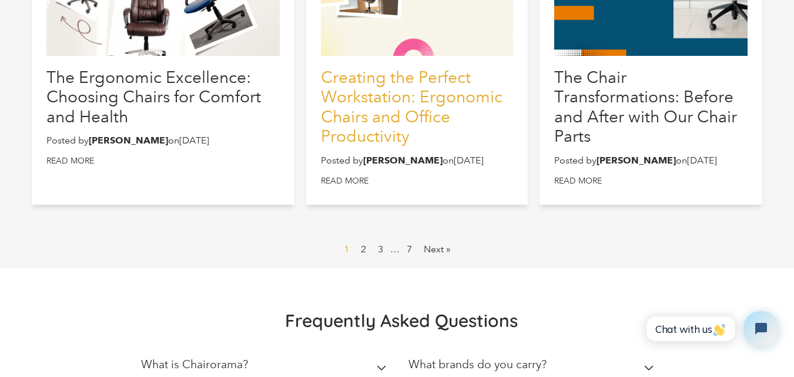 This screenshot has height=377, width=794. Describe the element at coordinates (128, 28) in the screenshot. I see `button: Open chat widget` at that location.